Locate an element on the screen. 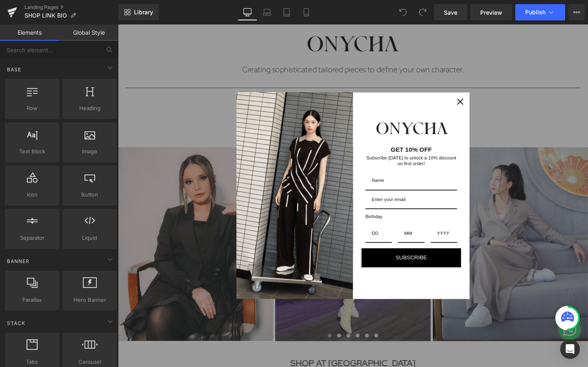 Image resolution: width=588 pixels, height=367 pixels. strong: GET 10% OFF is located at coordinates (308, 132).